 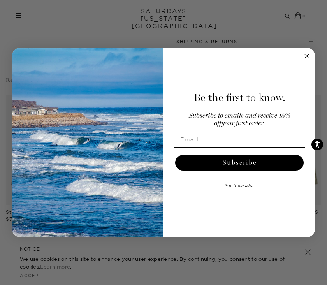 What do you see at coordinates (243, 123) in the screenshot?
I see `span: your first order.` at bounding box center [243, 123].